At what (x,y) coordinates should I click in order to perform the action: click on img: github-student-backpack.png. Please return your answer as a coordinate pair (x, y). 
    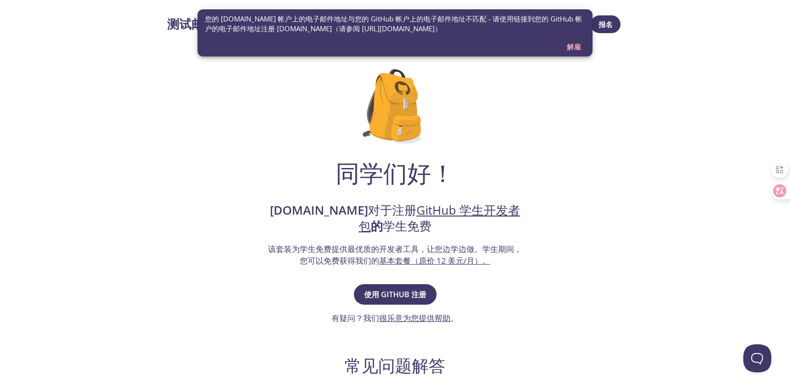
    Looking at the image, I should click on (395, 107).